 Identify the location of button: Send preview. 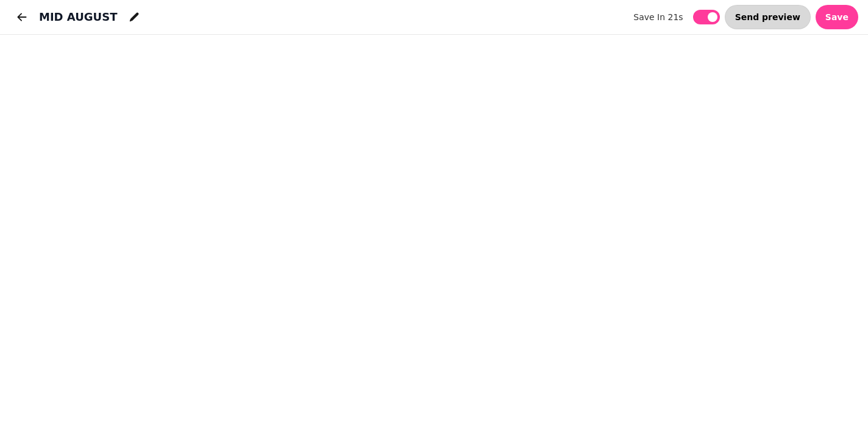
(767, 17).